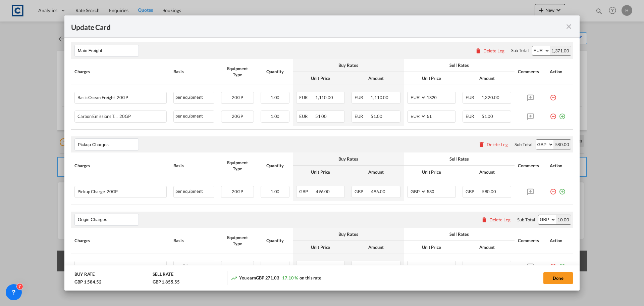 The image size is (644, 306). I want to click on input: 10, so click(441, 266).